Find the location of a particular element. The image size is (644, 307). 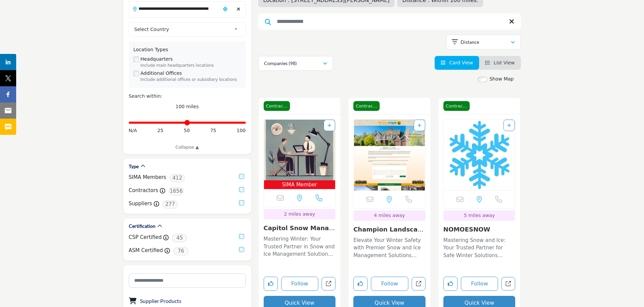

p: Mastering Snow and Ice: Your Trusted Partner for Safe Winter Solutions Established as a premier p... is located at coordinates (479, 248).